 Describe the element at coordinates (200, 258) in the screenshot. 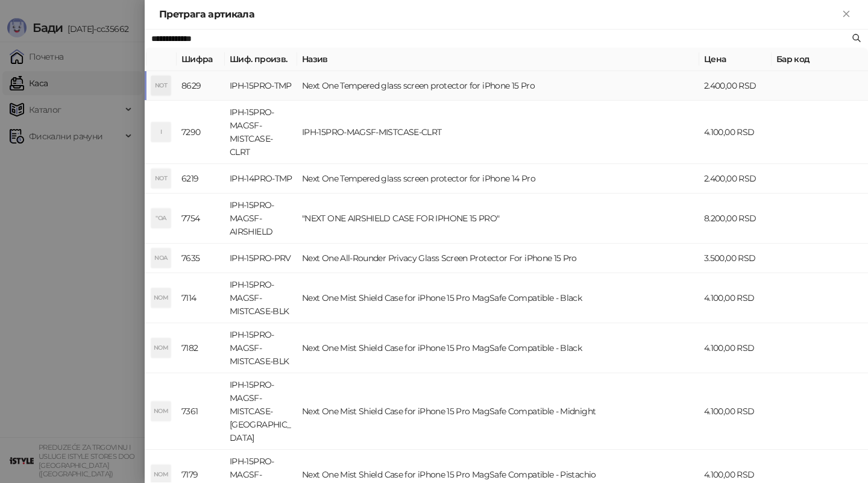

I see `td: 7635` at that location.